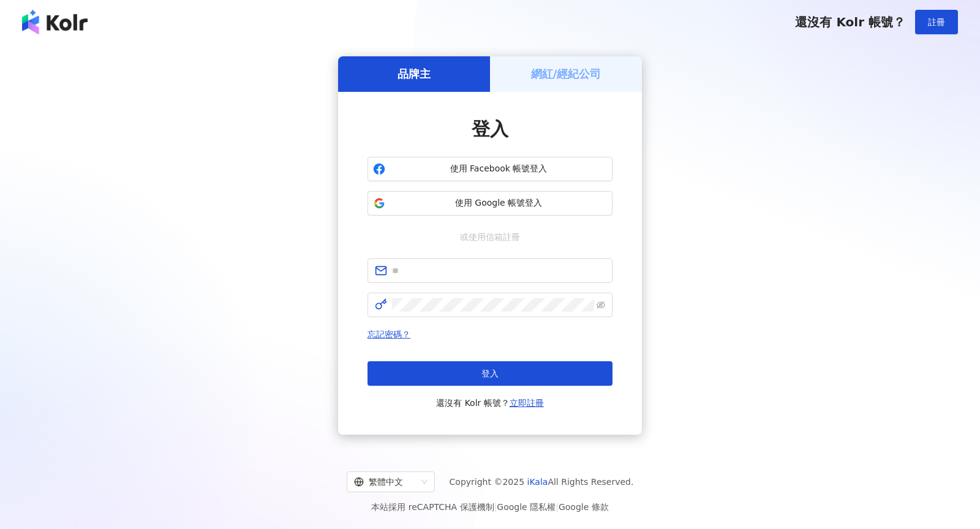  I want to click on span: 本站採用 reCAPTCHA 保護機制, so click(489, 507).